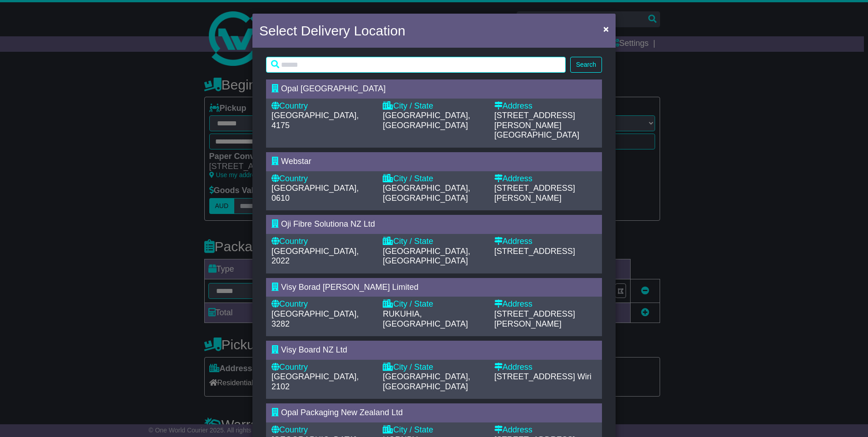 This screenshot has width=868, height=437. What do you see at coordinates (328, 224) in the screenshot?
I see `span: Oji Fibre Solutiona NZ Ltd` at bounding box center [328, 224].